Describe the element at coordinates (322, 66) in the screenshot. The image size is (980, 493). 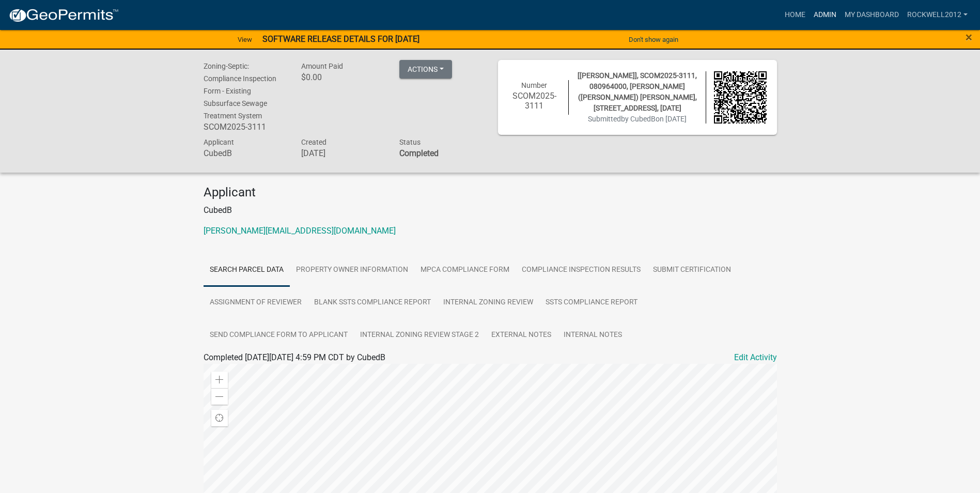
I see `span: Amount Paid` at that location.